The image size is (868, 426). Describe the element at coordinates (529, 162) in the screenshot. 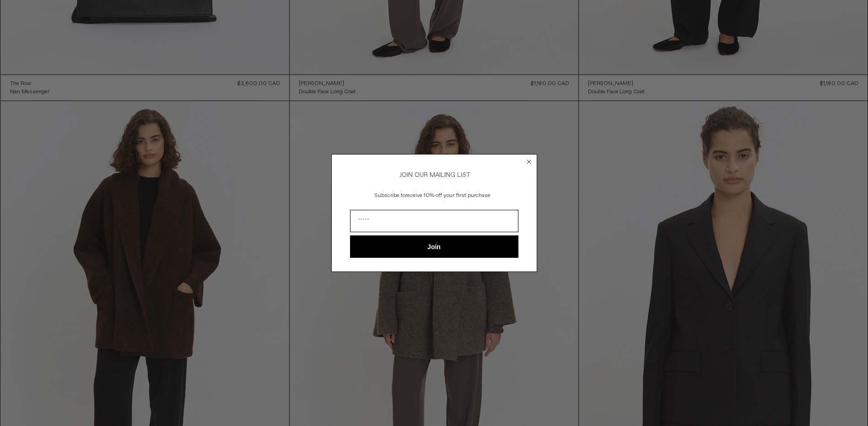

I see `button: Close dialog` at that location.